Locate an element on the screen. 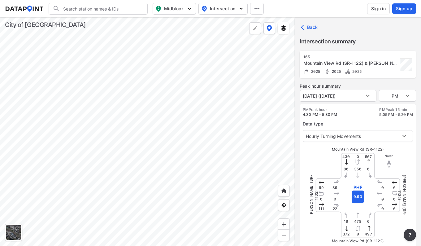  span: Sign in is located at coordinates (378, 9).